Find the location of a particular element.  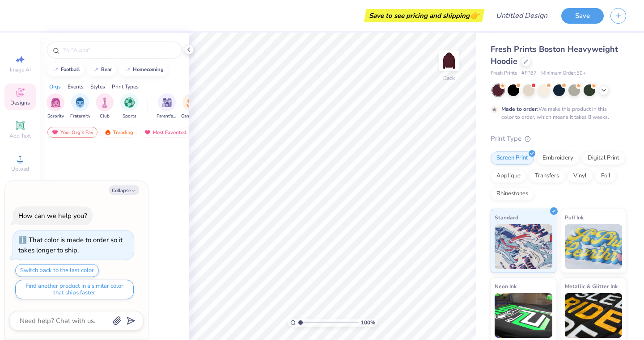

img: Sorority Image is located at coordinates (55, 102).